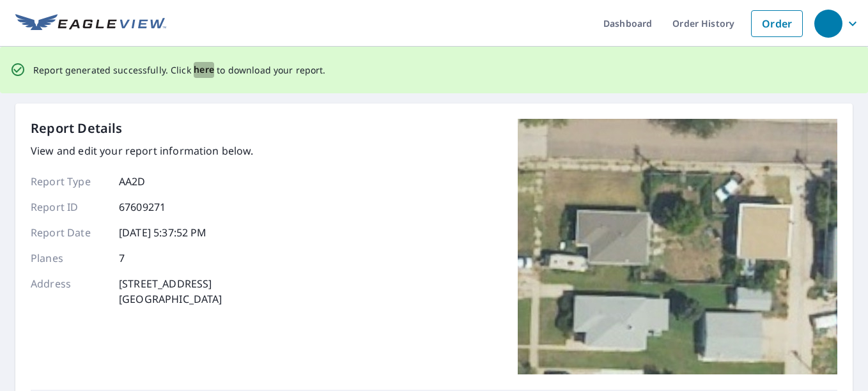 Image resolution: width=868 pixels, height=391 pixels. I want to click on p: 67609271, so click(142, 207).